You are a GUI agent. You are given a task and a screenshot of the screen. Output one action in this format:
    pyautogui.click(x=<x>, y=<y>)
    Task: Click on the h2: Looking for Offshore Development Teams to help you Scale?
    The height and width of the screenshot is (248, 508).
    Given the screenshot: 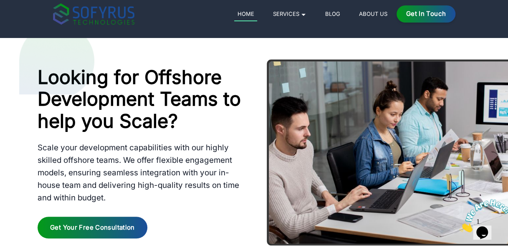 What is the action you would take?
    pyautogui.click(x=139, y=99)
    